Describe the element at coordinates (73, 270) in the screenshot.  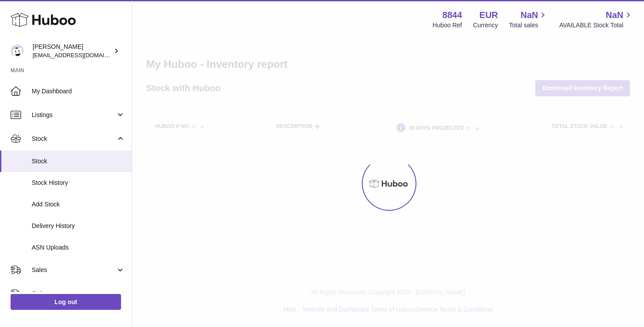
I see `span: Sales` at that location.